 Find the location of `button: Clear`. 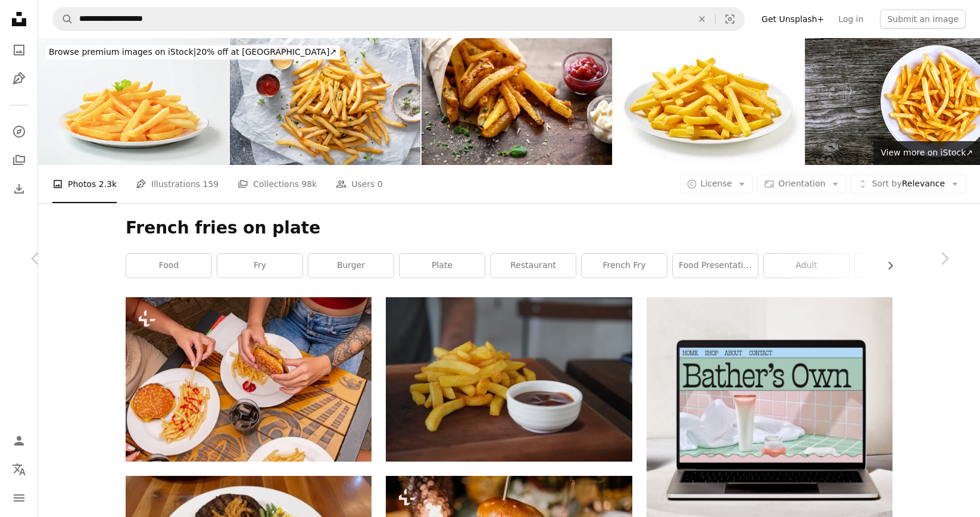

button: Clear is located at coordinates (702, 19).